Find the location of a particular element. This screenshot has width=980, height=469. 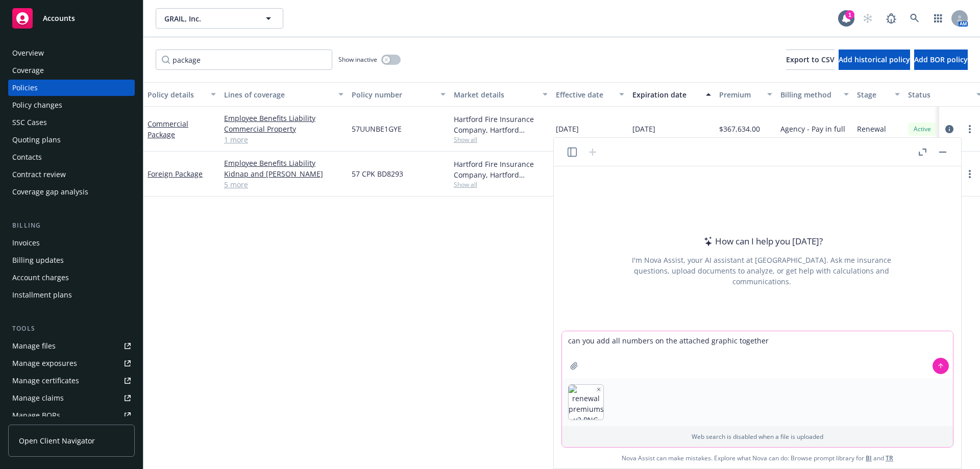

button: Add BOR policy is located at coordinates (941, 59).